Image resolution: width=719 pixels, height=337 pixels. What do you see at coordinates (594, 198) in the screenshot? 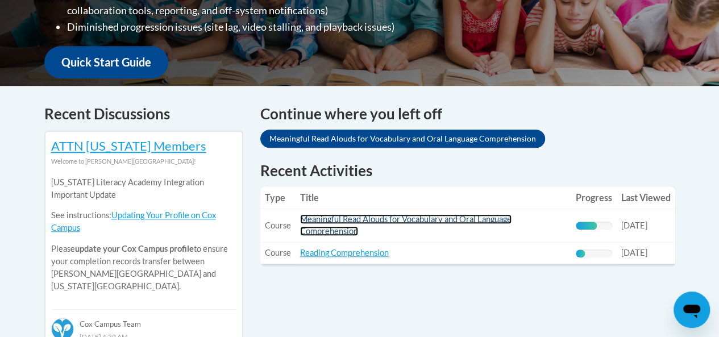
I see `th: Progress` at bounding box center [594, 198].